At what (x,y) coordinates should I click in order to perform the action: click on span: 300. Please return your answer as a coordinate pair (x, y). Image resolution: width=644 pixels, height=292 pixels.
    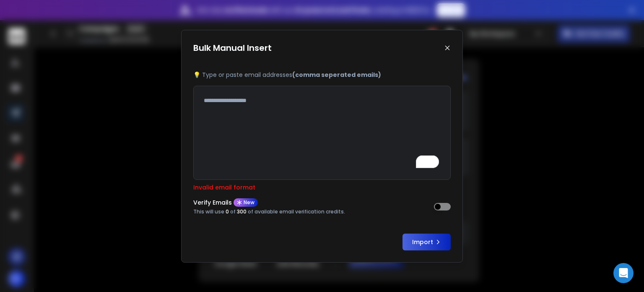
    Looking at the image, I should click on (242, 211).